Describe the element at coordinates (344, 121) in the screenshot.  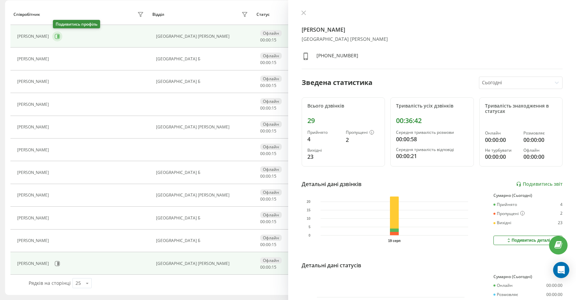
I see `div: 29` at that location.